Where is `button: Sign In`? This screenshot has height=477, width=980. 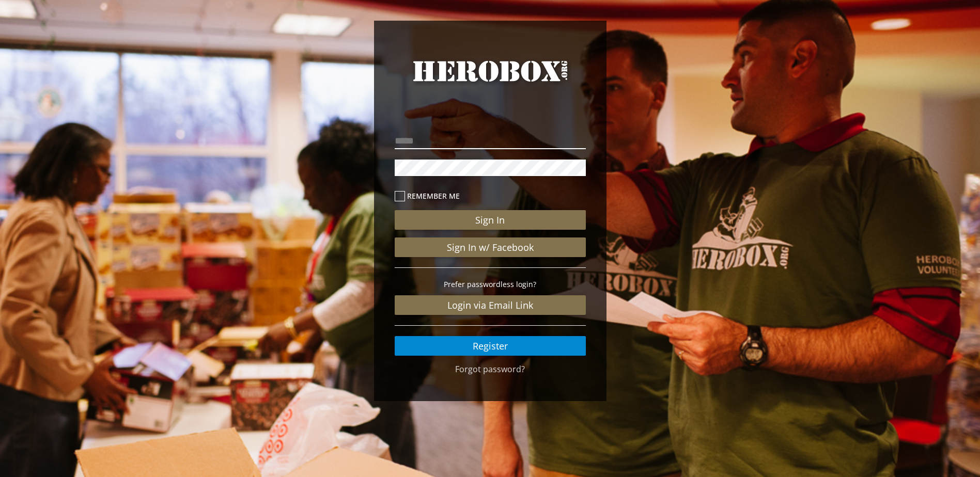 button: Sign In is located at coordinates (490, 220).